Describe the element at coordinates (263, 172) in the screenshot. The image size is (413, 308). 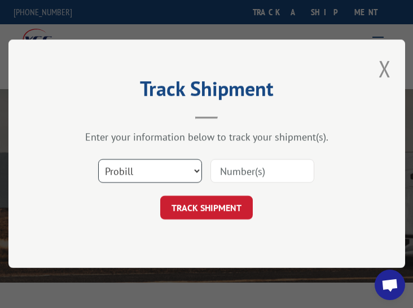
I see `input: Number(s)` at that location.